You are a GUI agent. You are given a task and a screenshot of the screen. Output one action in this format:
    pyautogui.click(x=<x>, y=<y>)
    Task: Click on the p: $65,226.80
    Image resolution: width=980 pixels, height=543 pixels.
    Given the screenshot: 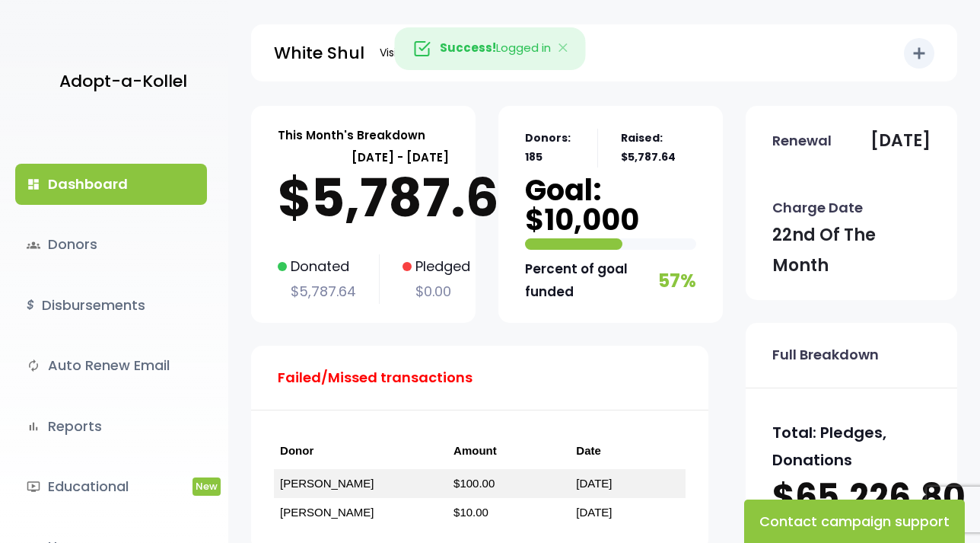 What is the action you would take?
    pyautogui.click(x=851, y=497)
    